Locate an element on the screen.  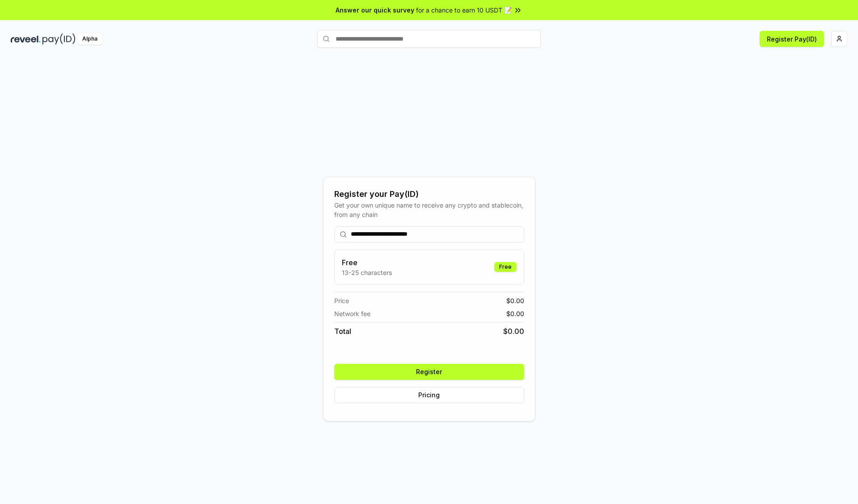
p: 13-25 characters is located at coordinates (367, 272).